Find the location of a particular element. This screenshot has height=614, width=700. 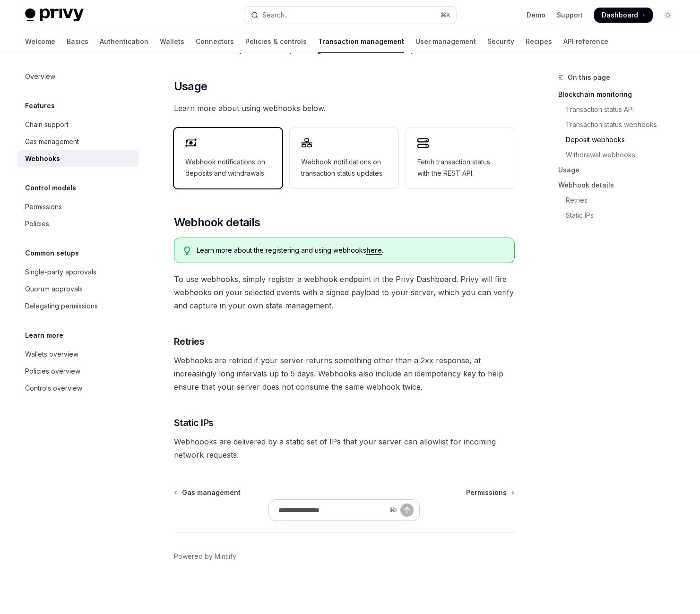

span: Webhook notifications on transaction status updates. is located at coordinates (344, 167).